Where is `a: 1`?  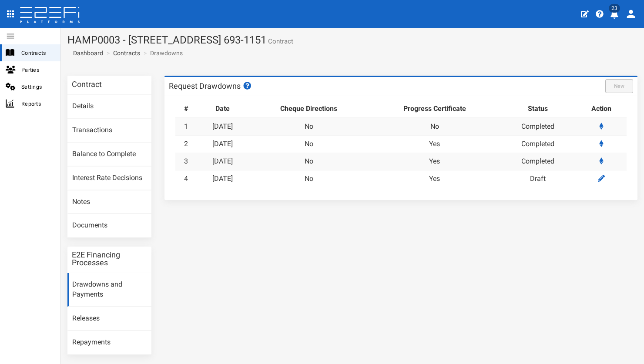
a: 1 is located at coordinates (186, 126).